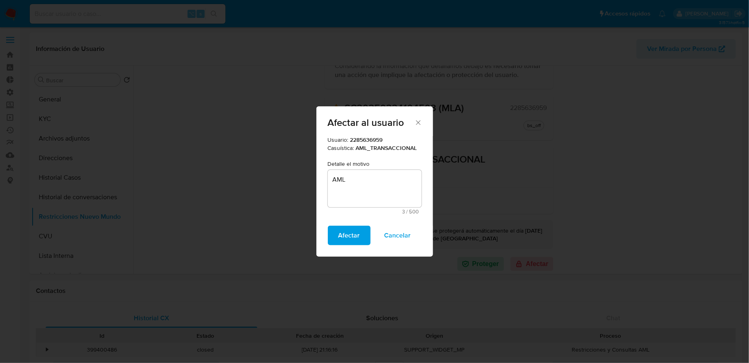 The width and height of the screenshot is (749, 363). I want to click on button: Cancelar, so click(398, 236).